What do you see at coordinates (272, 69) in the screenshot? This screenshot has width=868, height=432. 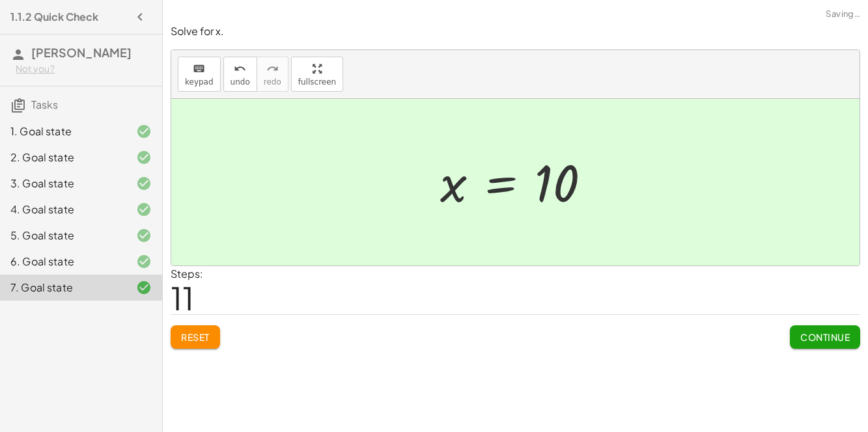 I see `i: redo` at bounding box center [272, 69].